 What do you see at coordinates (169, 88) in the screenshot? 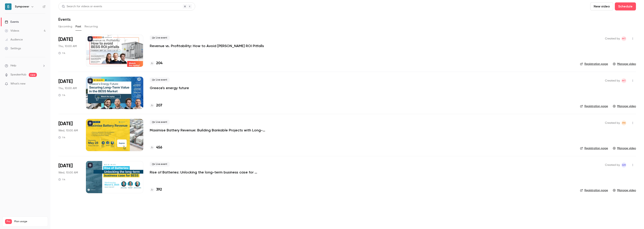
I see `p: Greece's energy future` at bounding box center [169, 88].